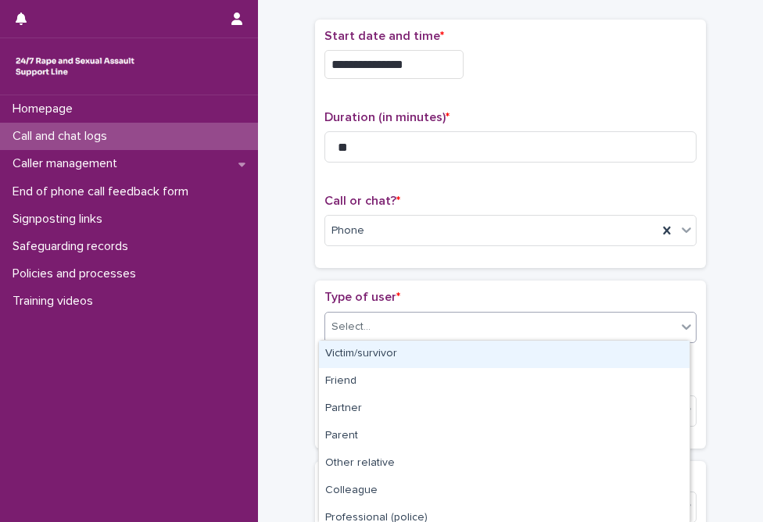  Describe the element at coordinates (384, 36) in the screenshot. I see `span: Start date and time` at that location.